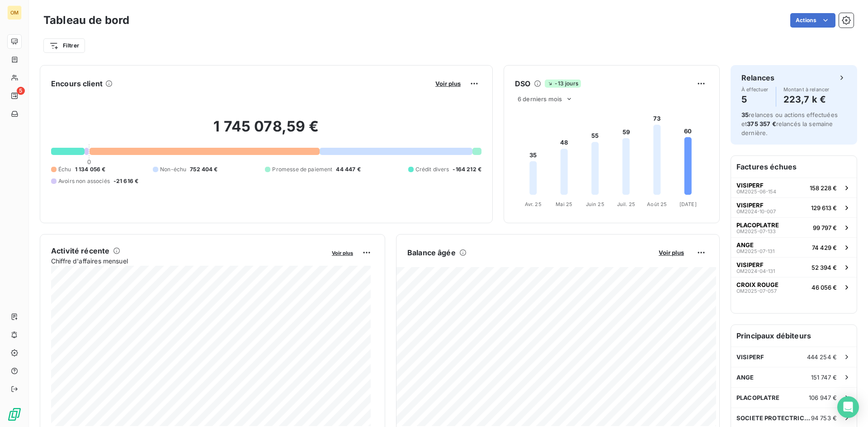 The width and height of the screenshot is (868, 427). Describe the element at coordinates (348, 169) in the screenshot. I see `span: 44 447 €` at that location.